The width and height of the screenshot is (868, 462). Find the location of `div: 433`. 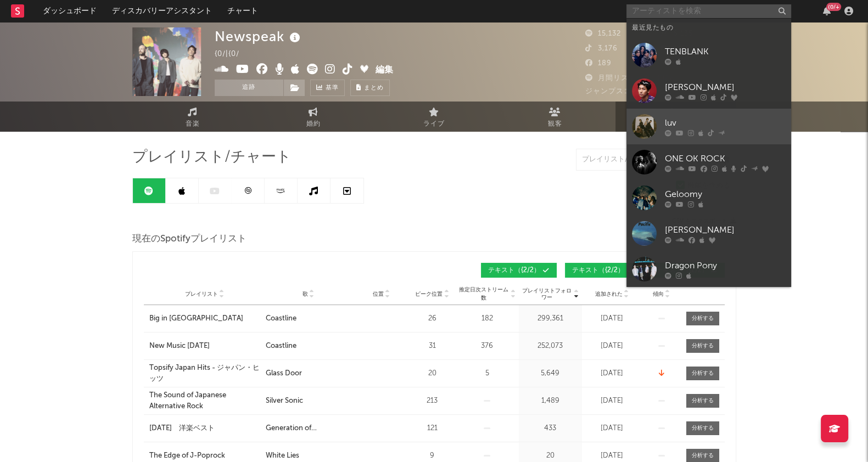

div: 433 is located at coordinates (550, 429).